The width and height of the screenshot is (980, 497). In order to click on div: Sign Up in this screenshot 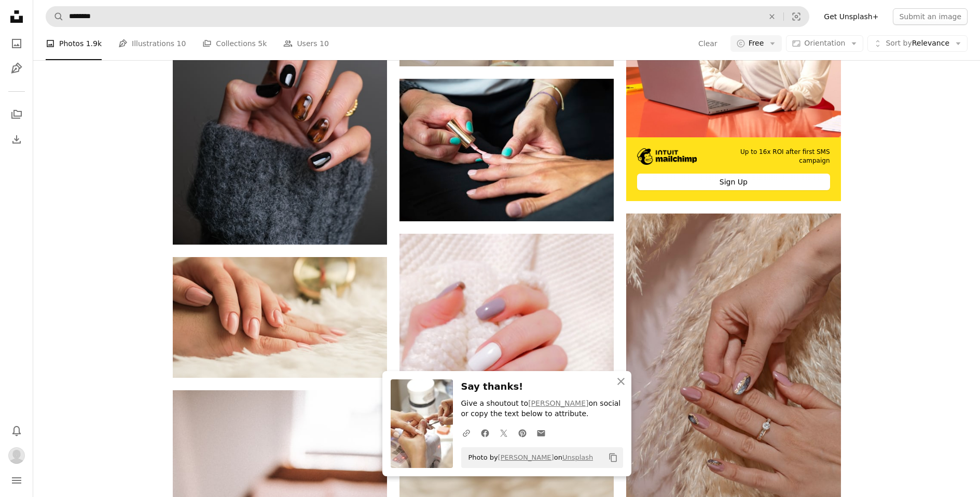, I will do `click(733, 182)`.